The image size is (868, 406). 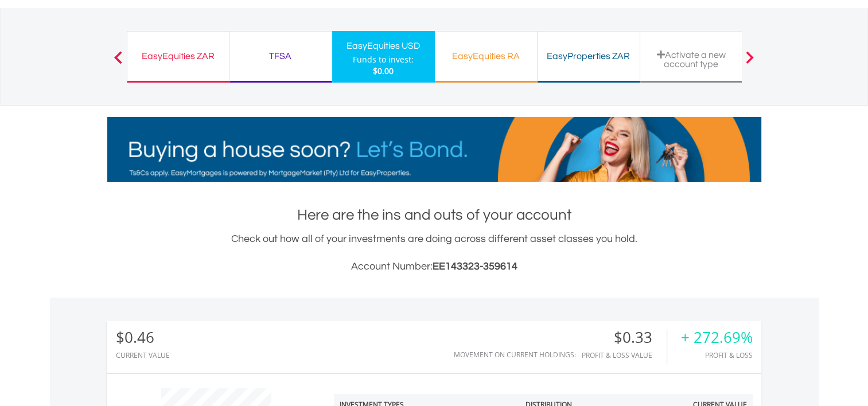 I want to click on span: $0.00, so click(x=383, y=71).